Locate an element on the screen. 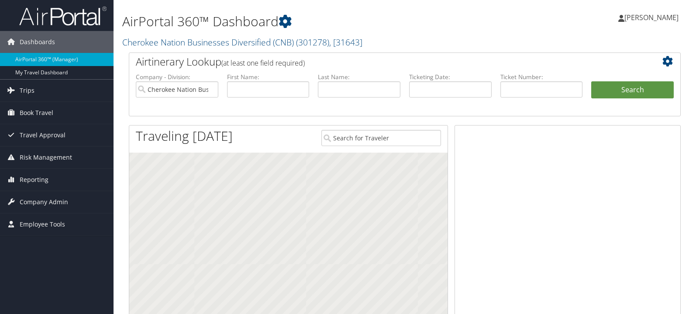 This screenshot has width=696, height=314. label: Ticketing Date: is located at coordinates (450, 77).